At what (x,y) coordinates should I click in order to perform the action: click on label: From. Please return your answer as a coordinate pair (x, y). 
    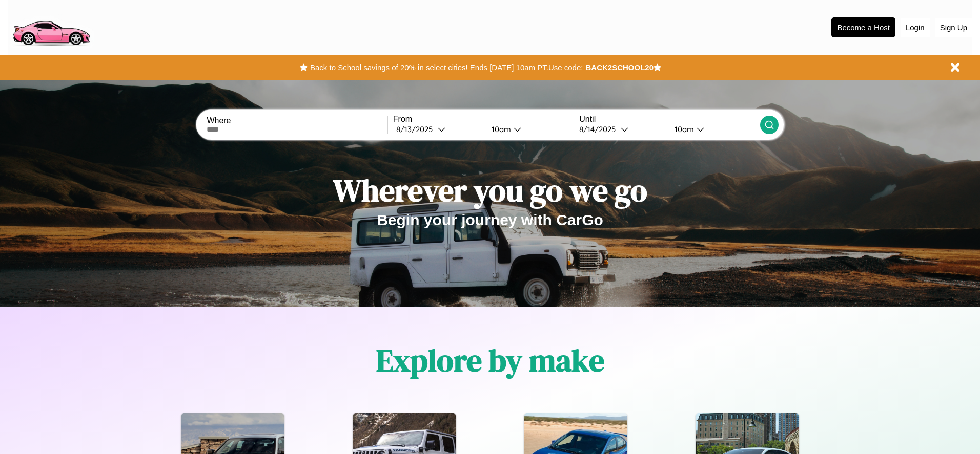
    Looking at the image, I should click on (483, 120).